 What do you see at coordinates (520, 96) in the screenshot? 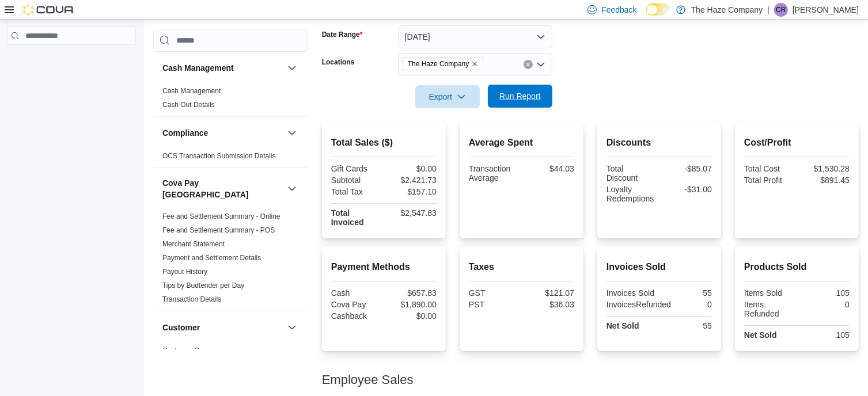
I see `button: Run Report` at bounding box center [520, 96].